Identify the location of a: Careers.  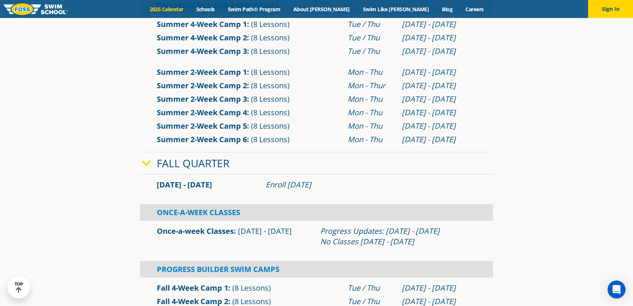
(474, 9).